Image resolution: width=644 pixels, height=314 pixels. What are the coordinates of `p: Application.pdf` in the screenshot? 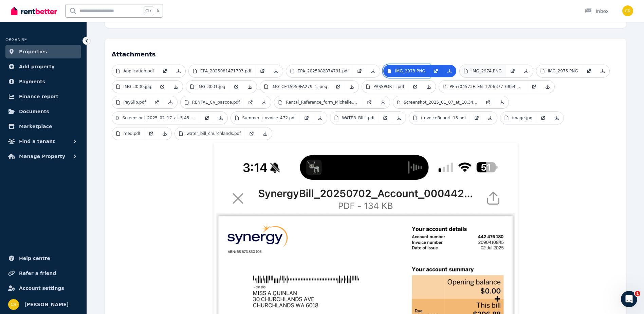 It's located at (139, 71).